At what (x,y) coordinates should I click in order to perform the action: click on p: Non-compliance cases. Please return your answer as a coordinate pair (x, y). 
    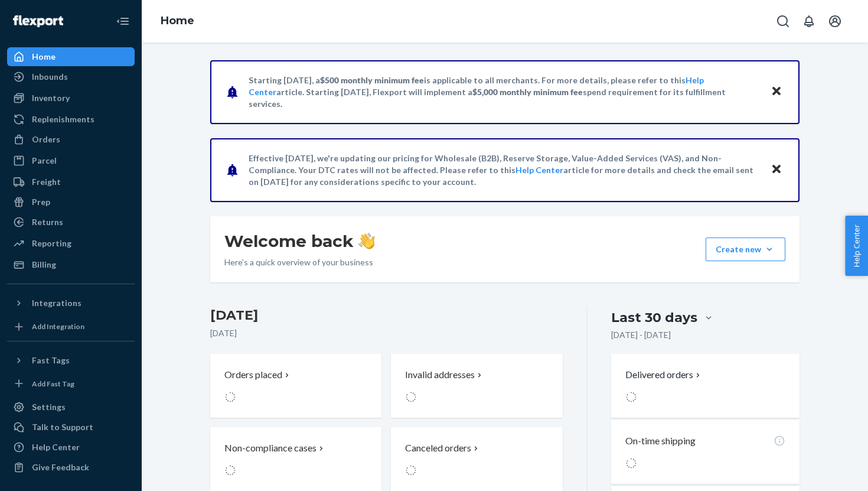
    Looking at the image, I should click on (271, 447).